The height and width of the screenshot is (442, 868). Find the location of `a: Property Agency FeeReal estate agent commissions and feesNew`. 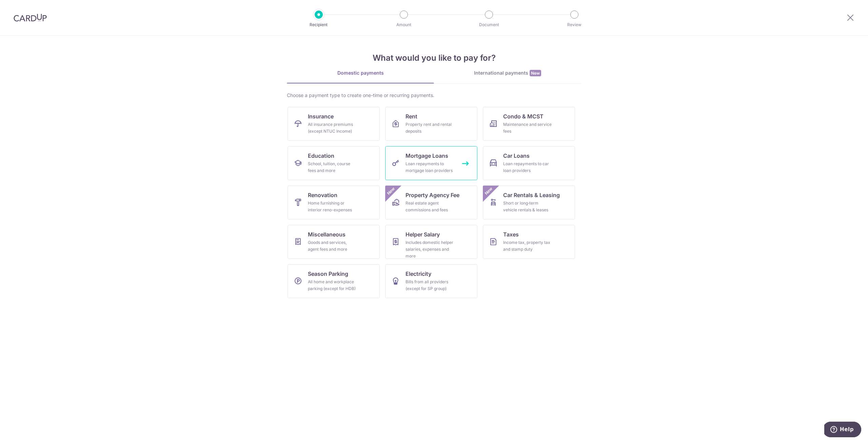

a: Property Agency FeeReal estate agent commissions and feesNew is located at coordinates (432, 202).